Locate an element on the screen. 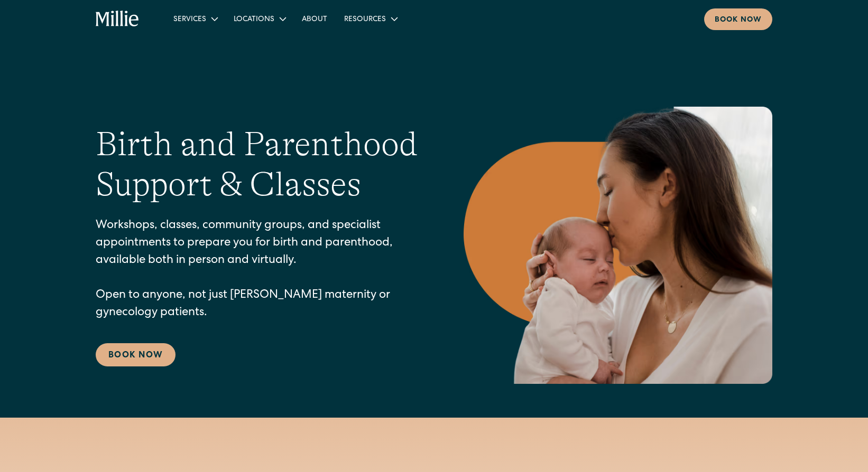 This screenshot has height=472, width=868. a: Book Now is located at coordinates (136, 355).